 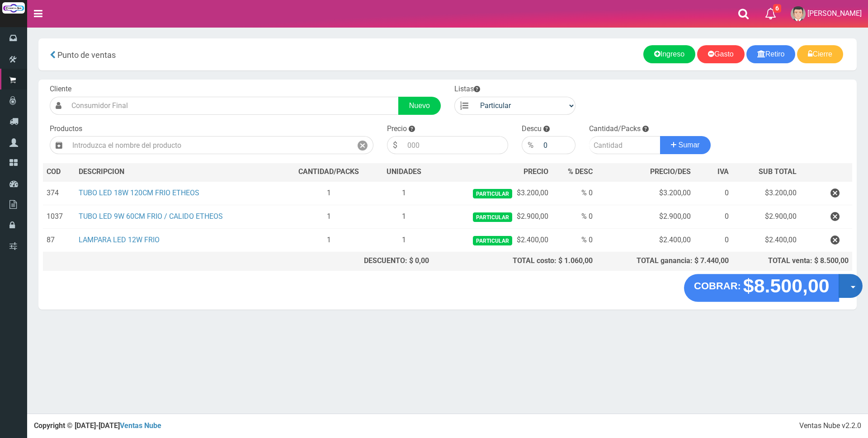 I want to click on label: Cliente, so click(x=60, y=89).